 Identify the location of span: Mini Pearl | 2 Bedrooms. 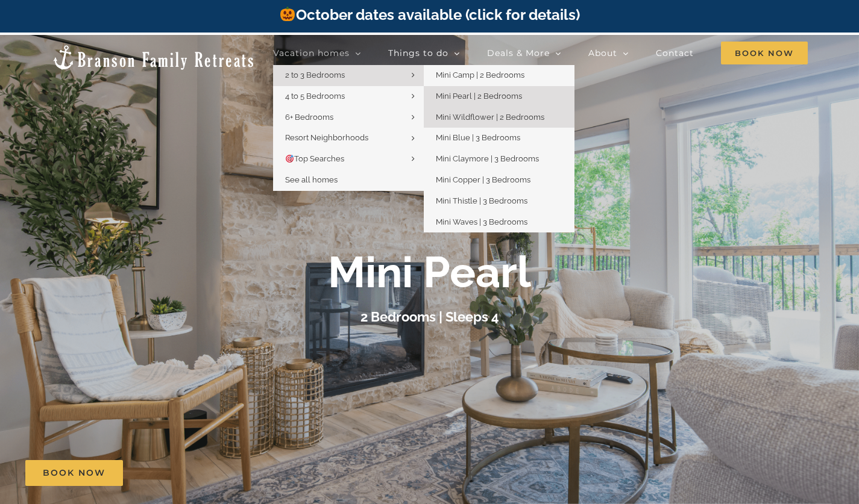
(479, 96).